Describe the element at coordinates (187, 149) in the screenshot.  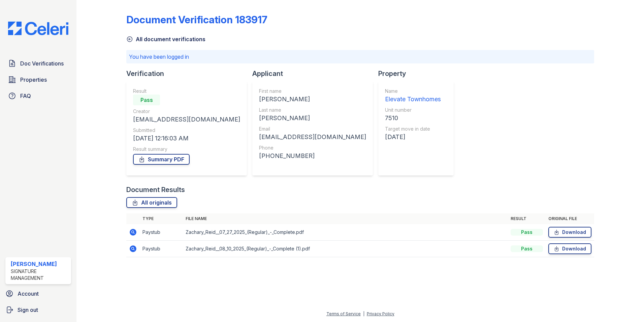
I see `div: Result summary` at that location.